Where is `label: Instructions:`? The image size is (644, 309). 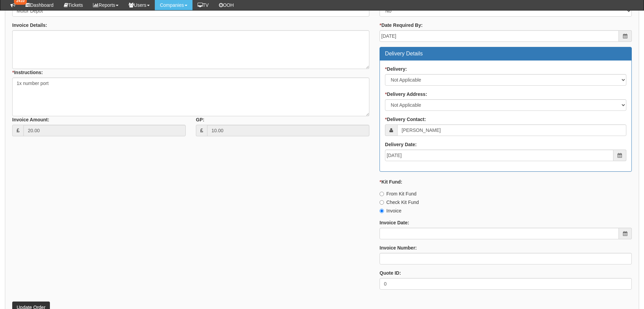 label: Instructions: is located at coordinates (28, 72).